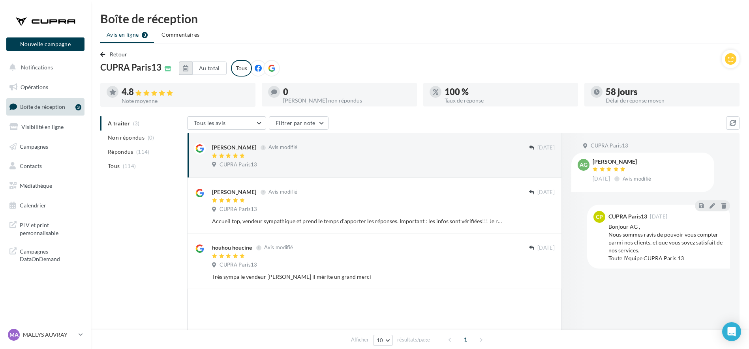  I want to click on a: Visibilité en ligne, so click(45, 127).